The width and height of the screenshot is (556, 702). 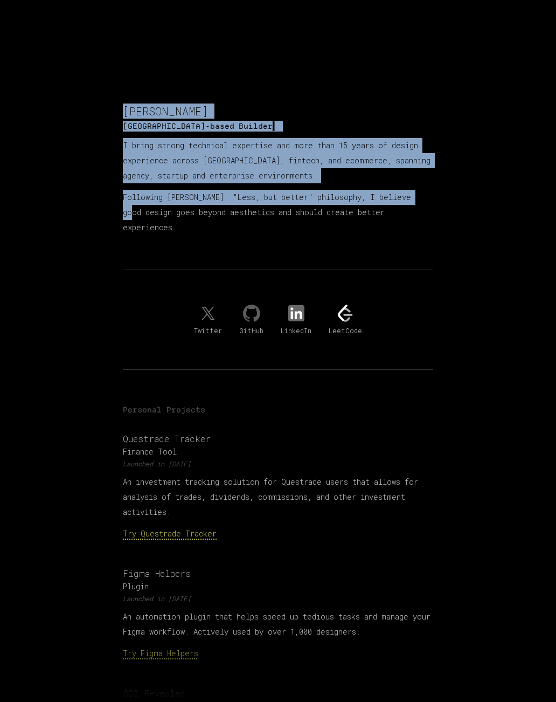 I want to click on p: I bring strong technical expertise and more than 15 years of design experience across [GEOGRAPHIC..., so click(x=278, y=161).